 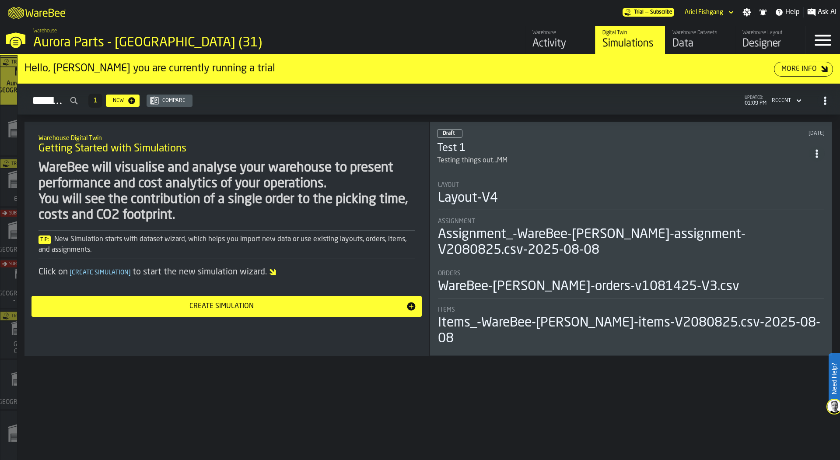 What do you see at coordinates (623, 148) in the screenshot?
I see `div: Test 1` at bounding box center [623, 148].